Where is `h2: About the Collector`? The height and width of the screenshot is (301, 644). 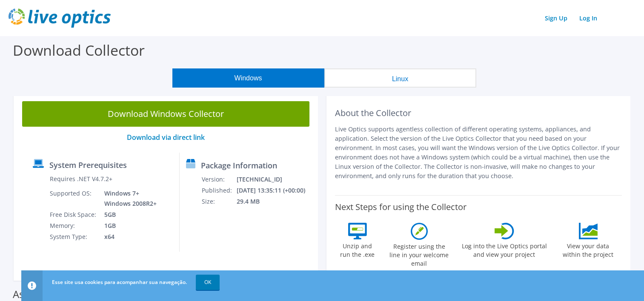
h2: About the Collector is located at coordinates (478, 113).